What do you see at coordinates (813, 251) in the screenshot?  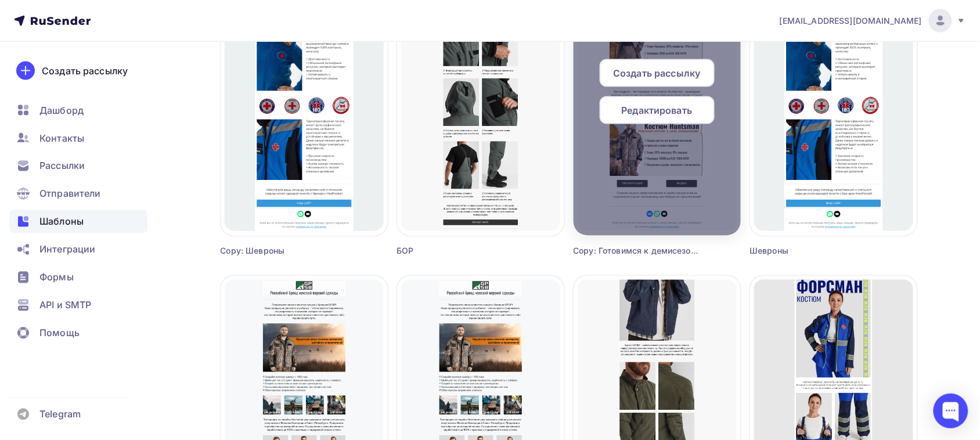 I see `div: Шевроны` at bounding box center [813, 251].